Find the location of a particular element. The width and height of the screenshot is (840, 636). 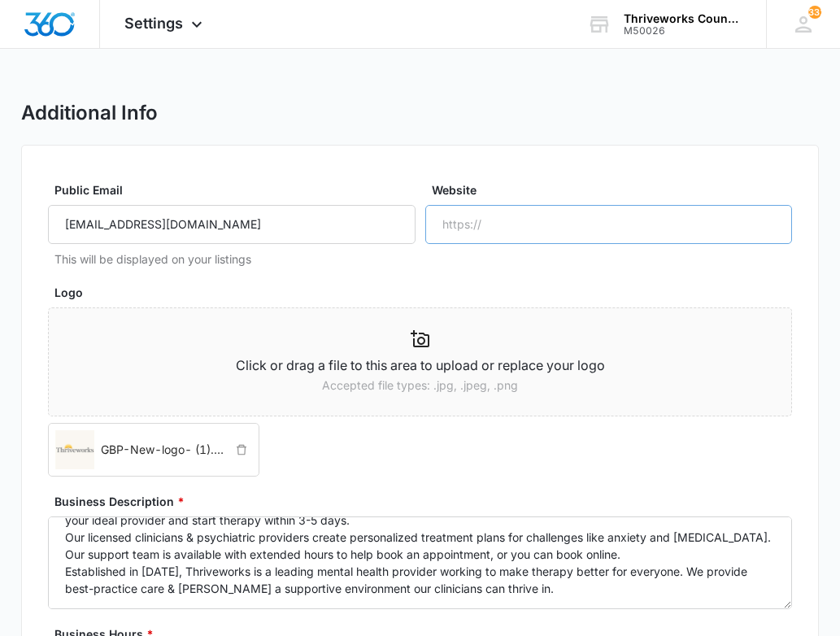

span: Settings is located at coordinates (153, 22).